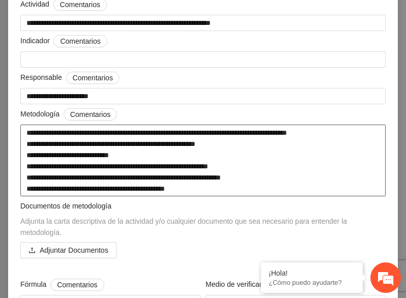 The image size is (406, 298). What do you see at coordinates (74, 250) in the screenshot?
I see `span: Adjuntar Documentos` at bounding box center [74, 250].